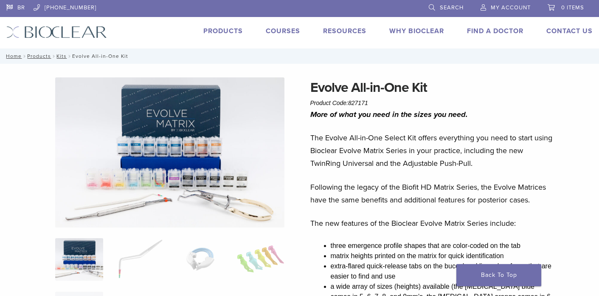 This screenshot has width=599, height=296. I want to click on a: Why Bioclear, so click(417, 31).